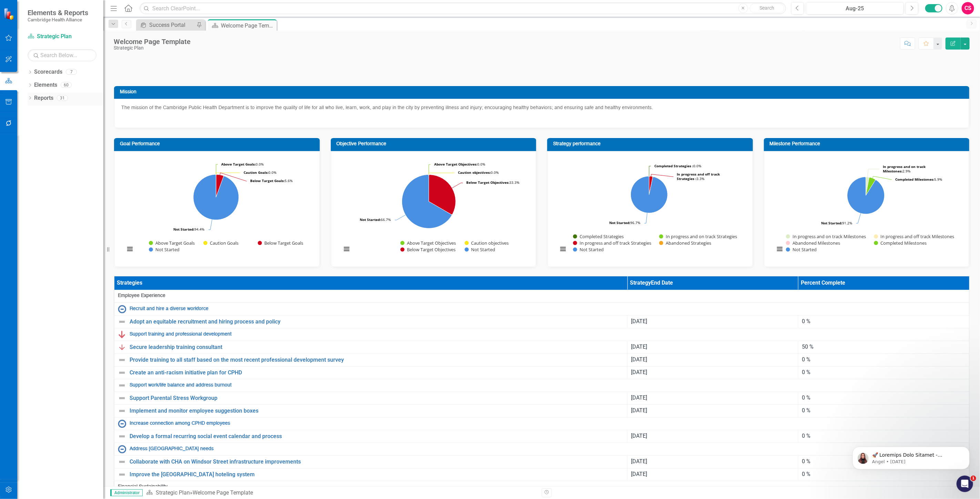  Describe the element at coordinates (598, 237) in the screenshot. I see `button: Show Completed Strategies` at that location.